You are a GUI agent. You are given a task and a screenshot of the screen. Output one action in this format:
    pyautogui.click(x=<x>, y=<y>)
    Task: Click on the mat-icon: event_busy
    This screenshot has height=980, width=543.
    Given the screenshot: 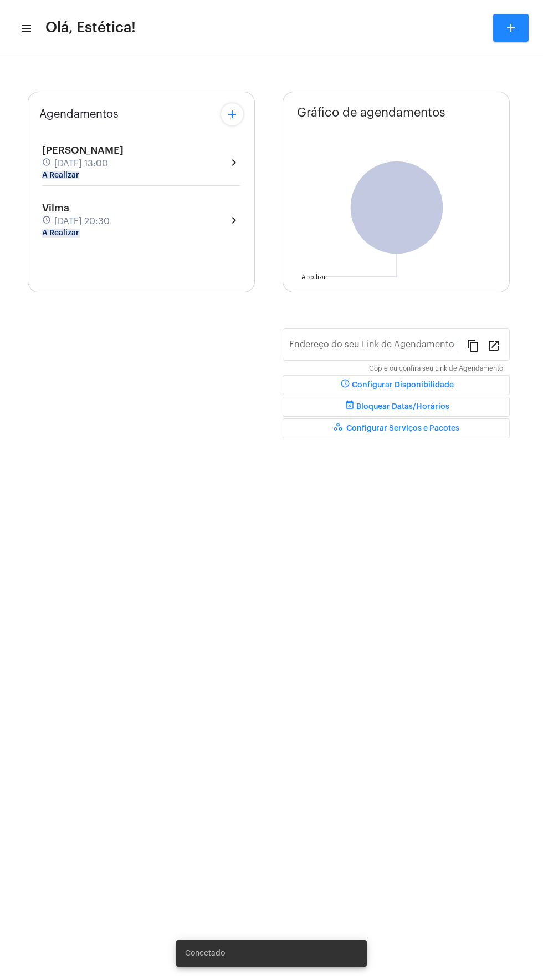 What is the action you would take?
    pyautogui.click(x=350, y=407)
    